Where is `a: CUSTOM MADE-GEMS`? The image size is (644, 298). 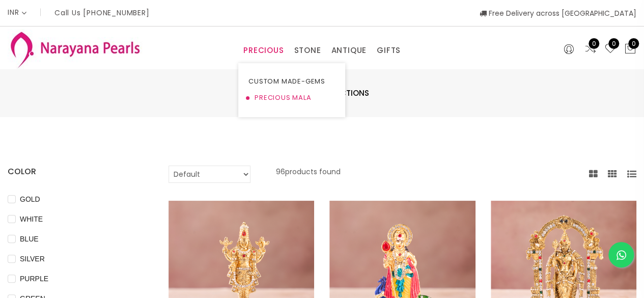
a: CUSTOM MADE-GEMS is located at coordinates (292, 82).